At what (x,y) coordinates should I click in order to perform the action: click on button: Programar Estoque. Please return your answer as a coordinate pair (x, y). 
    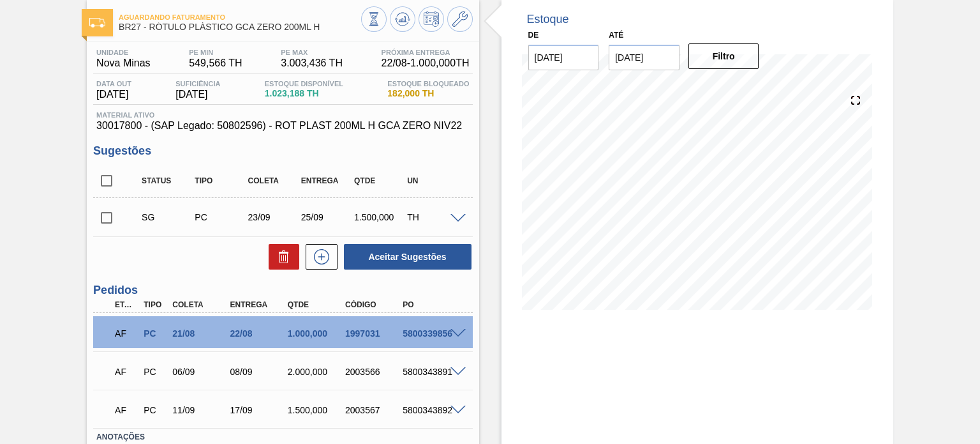
    Looking at the image, I should click on (431, 19).